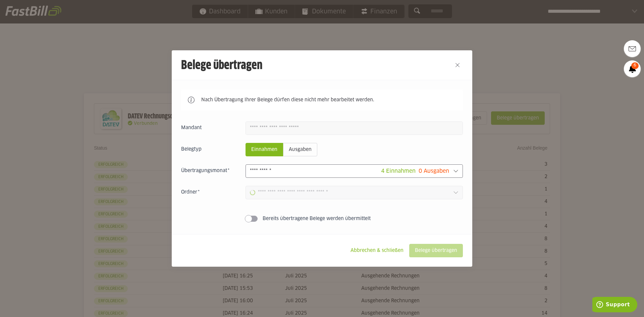 The image size is (644, 317). Describe the element at coordinates (434, 171) in the screenshot. I see `span: 0 Ausgaben` at that location.